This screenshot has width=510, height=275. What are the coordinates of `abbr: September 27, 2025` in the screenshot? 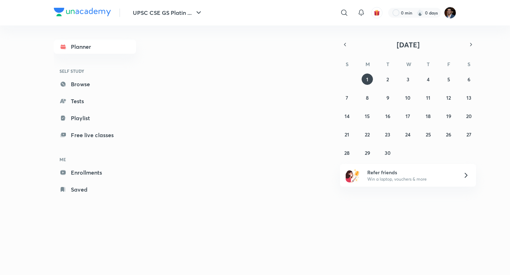 It's located at (469, 135).